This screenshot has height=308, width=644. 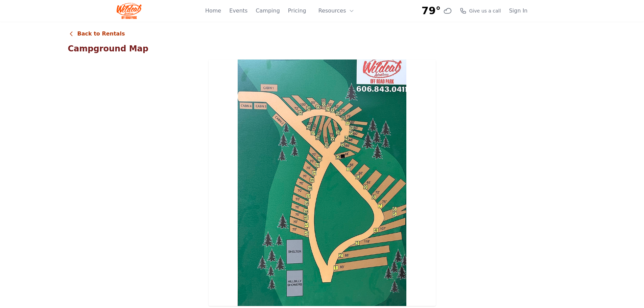 I want to click on a: Home, so click(x=213, y=11).